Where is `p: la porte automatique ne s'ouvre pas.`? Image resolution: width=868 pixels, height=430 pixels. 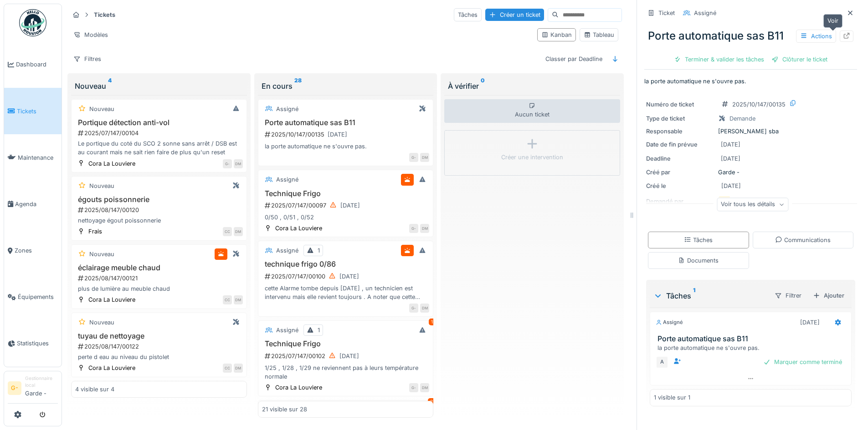 p: la porte automatique ne s'ouvre pas. is located at coordinates (751, 81).